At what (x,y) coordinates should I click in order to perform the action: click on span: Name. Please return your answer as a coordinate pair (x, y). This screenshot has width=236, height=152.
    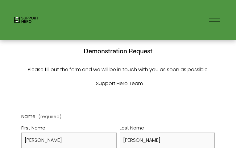
    Looking at the image, I should click on (28, 117).